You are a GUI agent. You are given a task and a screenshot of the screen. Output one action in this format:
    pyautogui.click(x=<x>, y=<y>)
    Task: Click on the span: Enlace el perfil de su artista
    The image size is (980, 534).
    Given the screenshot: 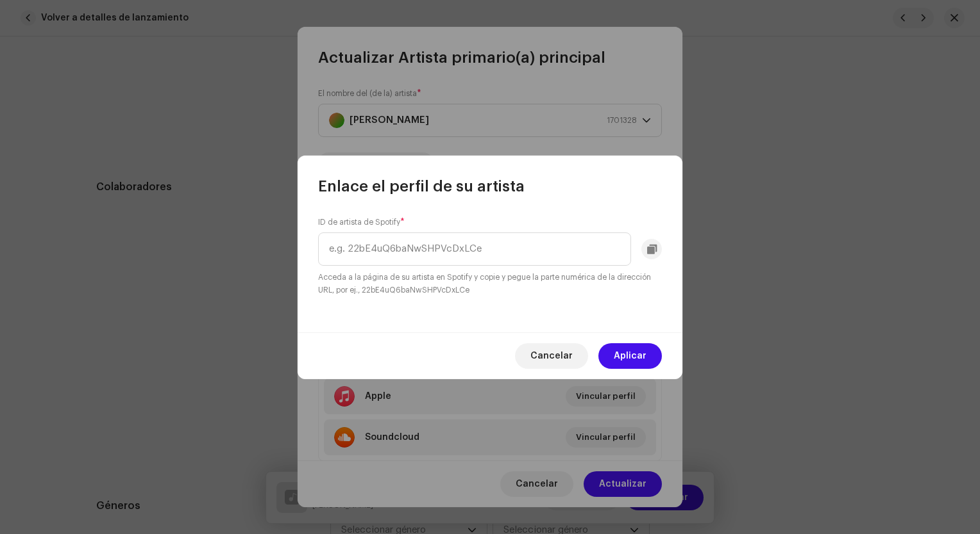 What is the action you would take?
    pyautogui.click(x=421, y=187)
    